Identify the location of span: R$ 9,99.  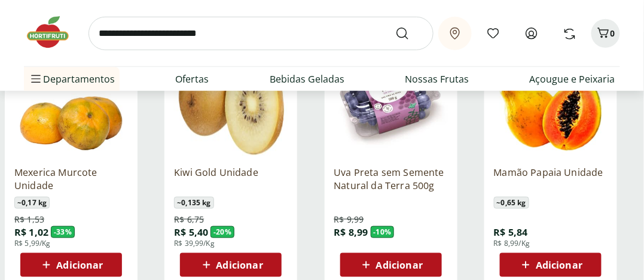
(349, 220).